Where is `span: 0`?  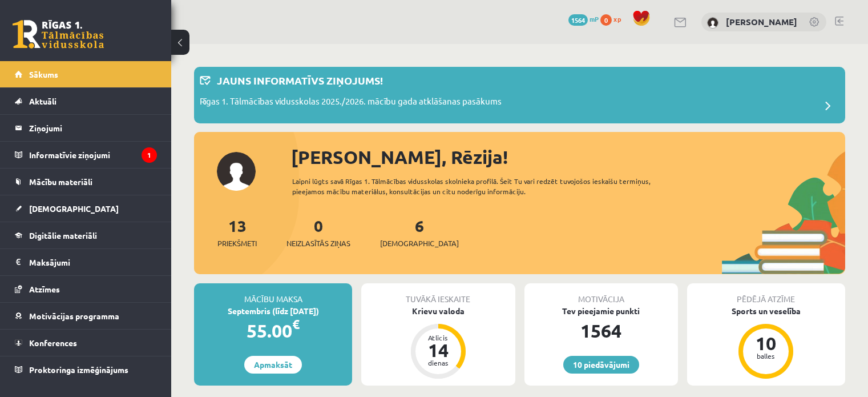 span: 0 is located at coordinates (606, 20).